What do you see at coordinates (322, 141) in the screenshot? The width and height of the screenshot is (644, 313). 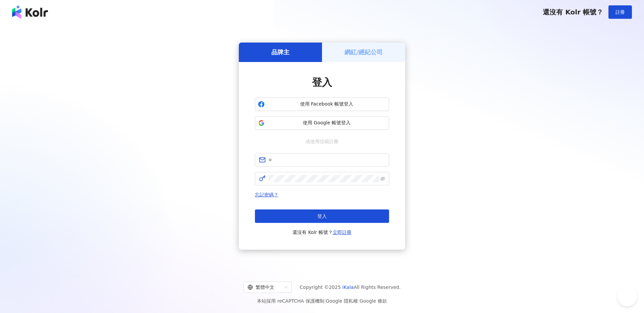 I see `span: 或使用信箱註冊` at bounding box center [322, 141].